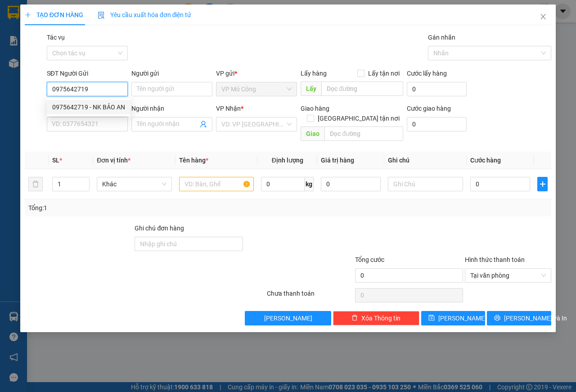 Image resolution: width=576 pixels, height=392 pixels. Describe the element at coordinates (376, 318) in the screenshot. I see `button: deleteXóa Thông tin` at that location.